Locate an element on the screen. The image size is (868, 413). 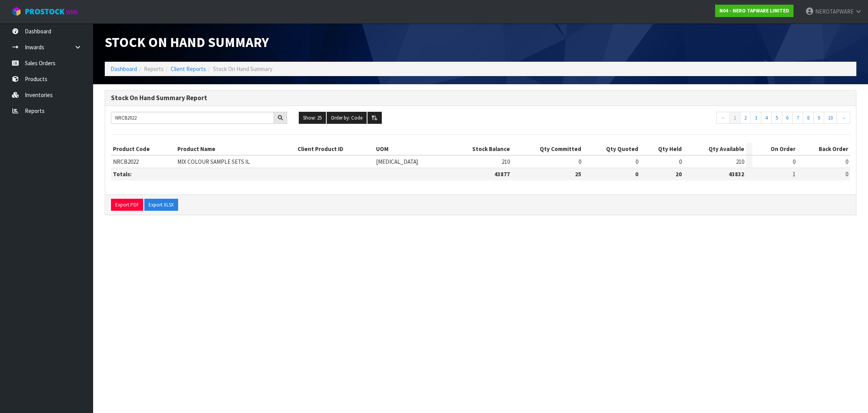
a: Dashboard is located at coordinates (124, 69).